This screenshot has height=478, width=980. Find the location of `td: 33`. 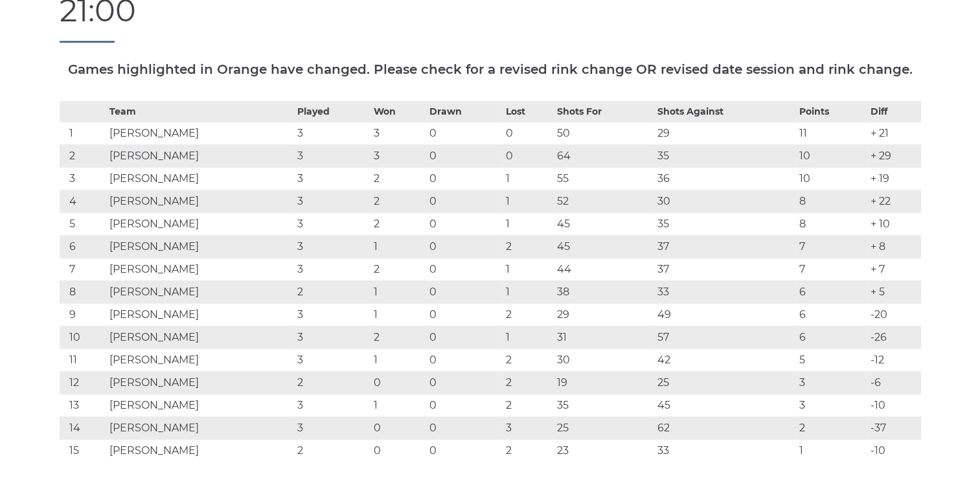

td: 33 is located at coordinates (726, 292).